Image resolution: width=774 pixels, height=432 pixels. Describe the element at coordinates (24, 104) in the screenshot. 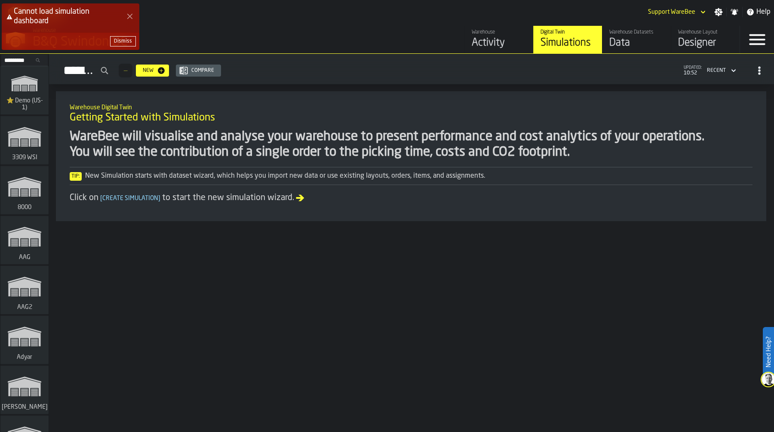

I see `span: ⭐ Demo (US-1)` at that location.